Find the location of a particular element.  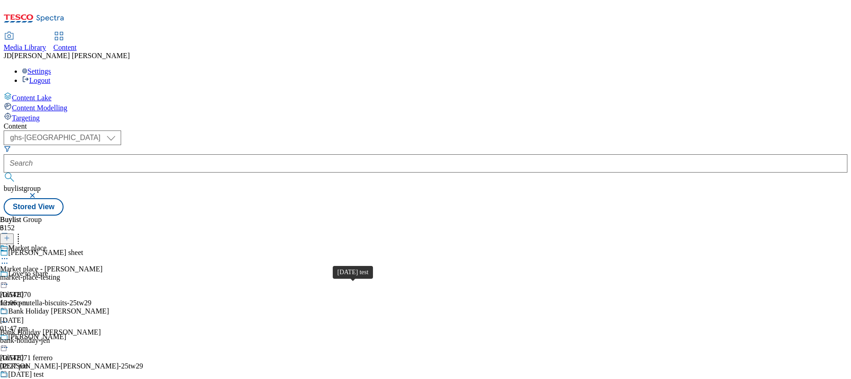

a: Content Modelling is located at coordinates (426, 107).